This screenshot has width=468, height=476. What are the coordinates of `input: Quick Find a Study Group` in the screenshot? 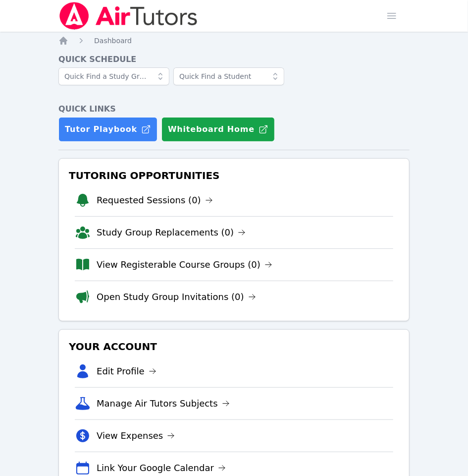 It's located at (114, 77).